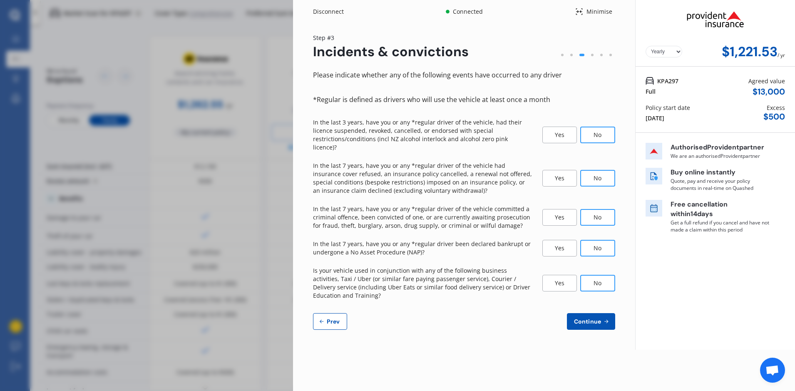 Image resolution: width=795 pixels, height=391 pixels. Describe the element at coordinates (667, 81) in the screenshot. I see `span: KPA297` at that location.